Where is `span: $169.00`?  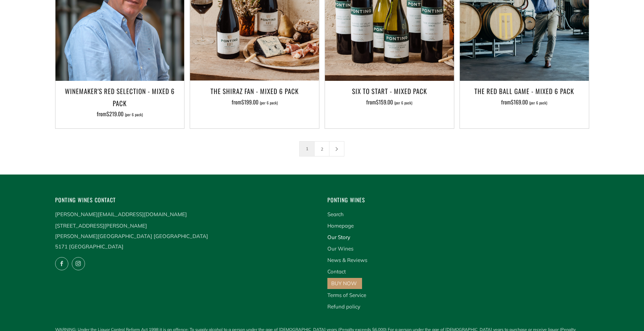
span: $169.00 is located at coordinates (519, 102).